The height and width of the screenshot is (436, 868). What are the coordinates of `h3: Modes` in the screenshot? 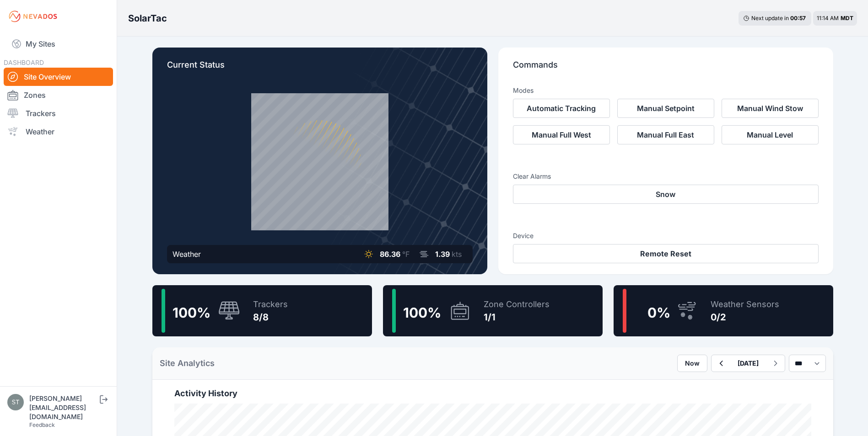 It's located at (523, 90).